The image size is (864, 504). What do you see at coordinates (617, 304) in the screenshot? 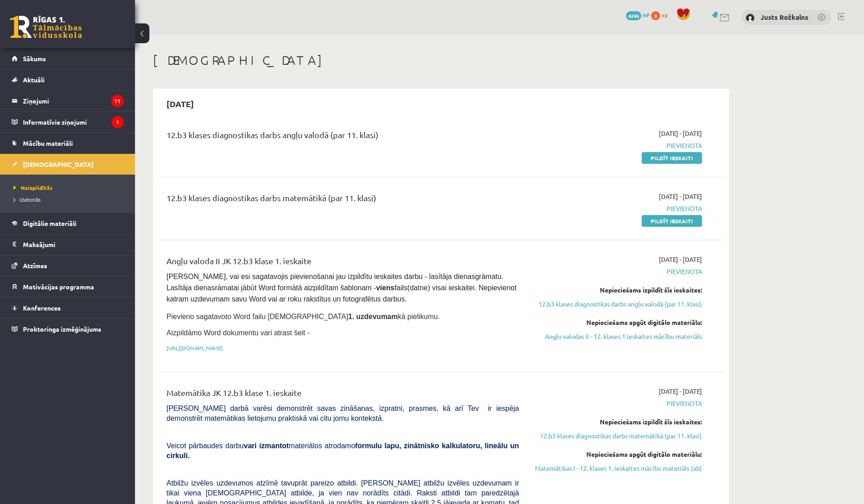
I see `a: 12.b3 klases diagnostikas darbs angļu valodā (par 11. klasi)` at bounding box center [617, 304].